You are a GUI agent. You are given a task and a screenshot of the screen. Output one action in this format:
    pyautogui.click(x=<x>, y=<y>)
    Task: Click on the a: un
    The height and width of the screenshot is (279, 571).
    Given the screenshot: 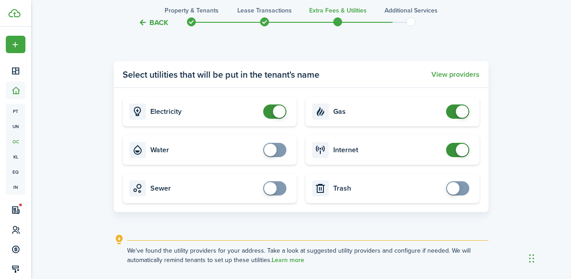 What is the action you would take?
    pyautogui.click(x=16, y=126)
    